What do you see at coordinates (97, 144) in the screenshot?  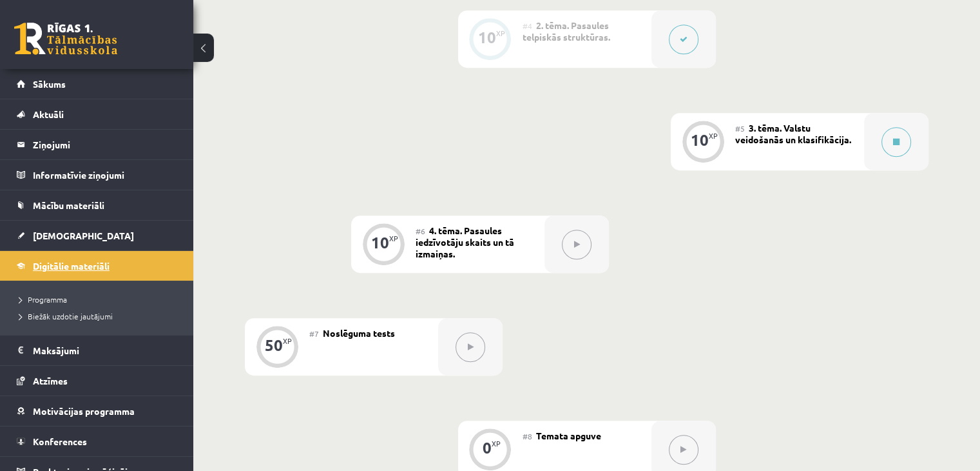 I see `a: Ziņojumi` at bounding box center [97, 144].